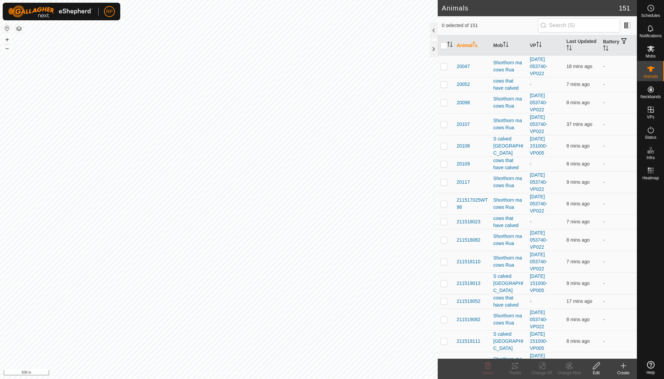 The height and width of the screenshot is (379, 664). What do you see at coordinates (468, 320) in the screenshot?
I see `span: 211519082` at bounding box center [468, 320].